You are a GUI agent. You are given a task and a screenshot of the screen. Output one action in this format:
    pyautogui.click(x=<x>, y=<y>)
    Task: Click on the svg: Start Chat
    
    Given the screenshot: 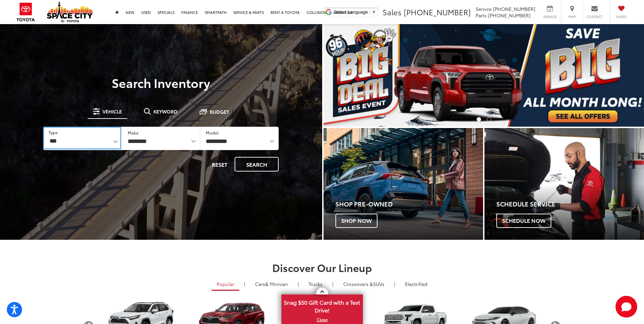 What is the action you would take?
    pyautogui.click(x=627, y=307)
    